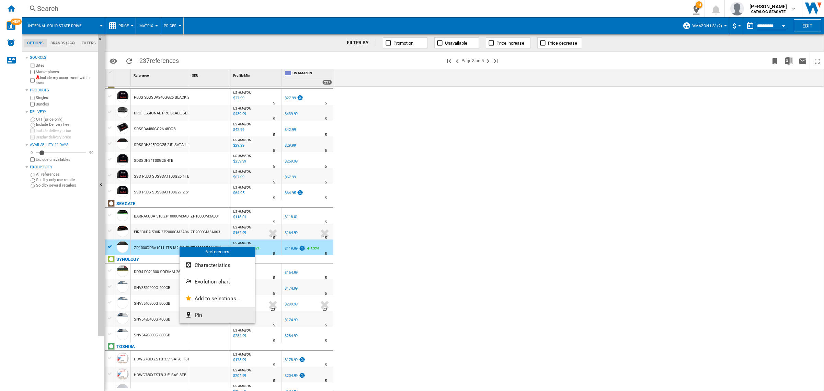  I want to click on button: Characteristics, so click(217, 265).